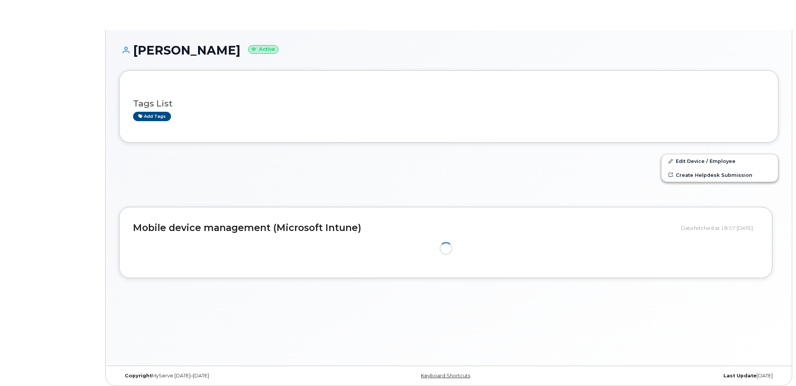  What do you see at coordinates (720, 161) in the screenshot?
I see `a: Edit Device / Employee` at bounding box center [720, 161].